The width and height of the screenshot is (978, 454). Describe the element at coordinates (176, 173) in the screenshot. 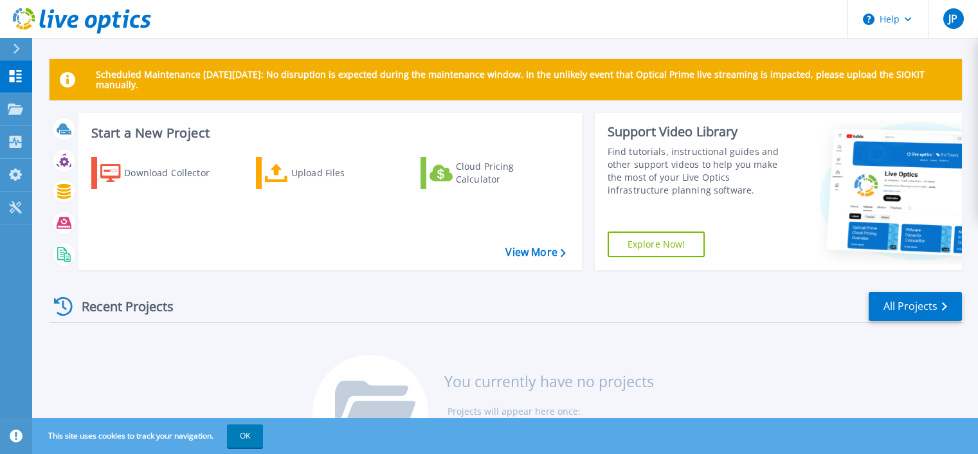

I see `div: Download Collector` at that location.